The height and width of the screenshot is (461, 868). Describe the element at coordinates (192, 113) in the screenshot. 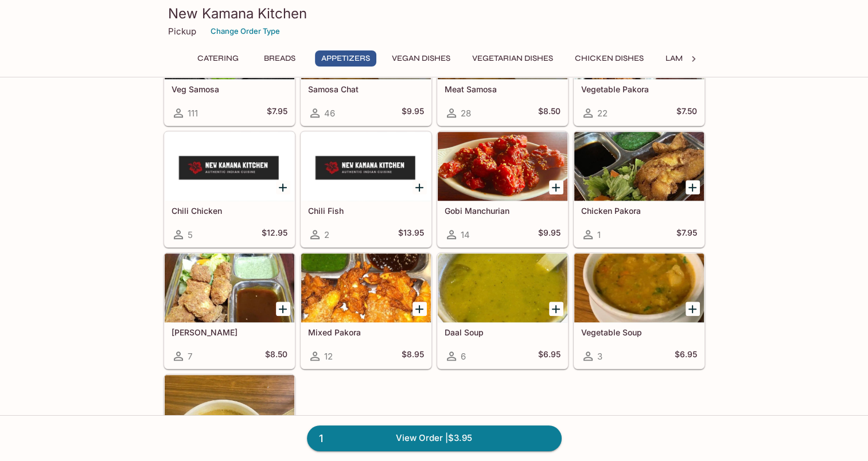

I see `span: 111` at that location.